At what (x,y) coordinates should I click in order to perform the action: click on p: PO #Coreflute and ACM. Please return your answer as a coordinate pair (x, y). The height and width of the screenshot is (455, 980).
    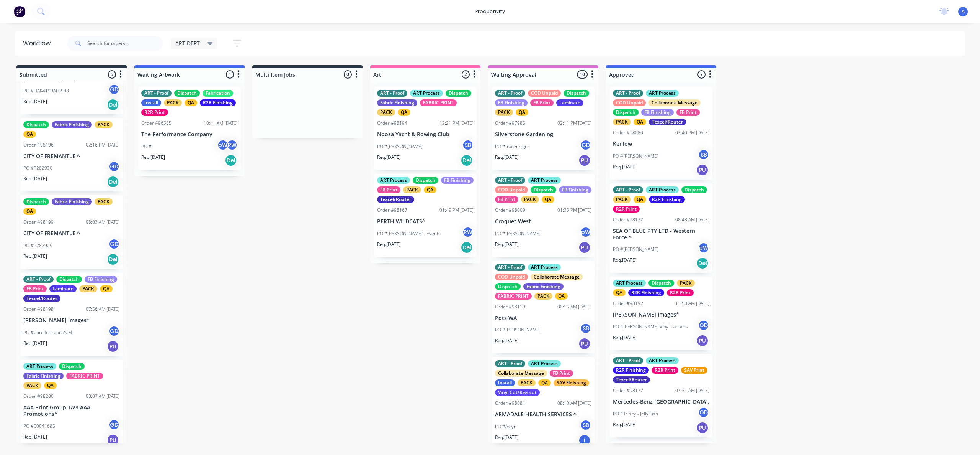
    Looking at the image, I should click on (47, 332).